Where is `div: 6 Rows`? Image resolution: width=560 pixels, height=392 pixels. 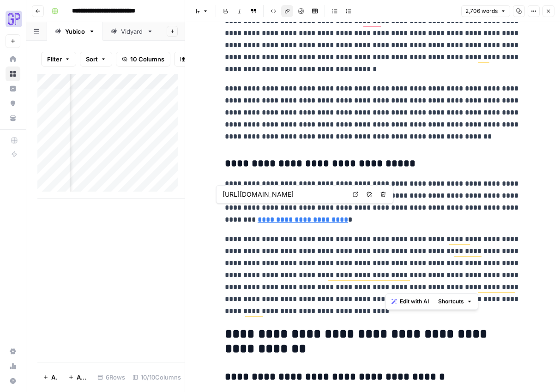
div: 6 Rows is located at coordinates (112, 377).